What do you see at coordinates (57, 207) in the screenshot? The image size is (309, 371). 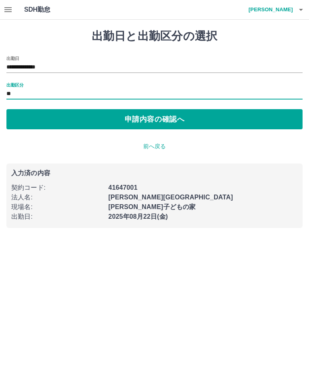 I see `p: 現場名 :` at bounding box center [57, 207].